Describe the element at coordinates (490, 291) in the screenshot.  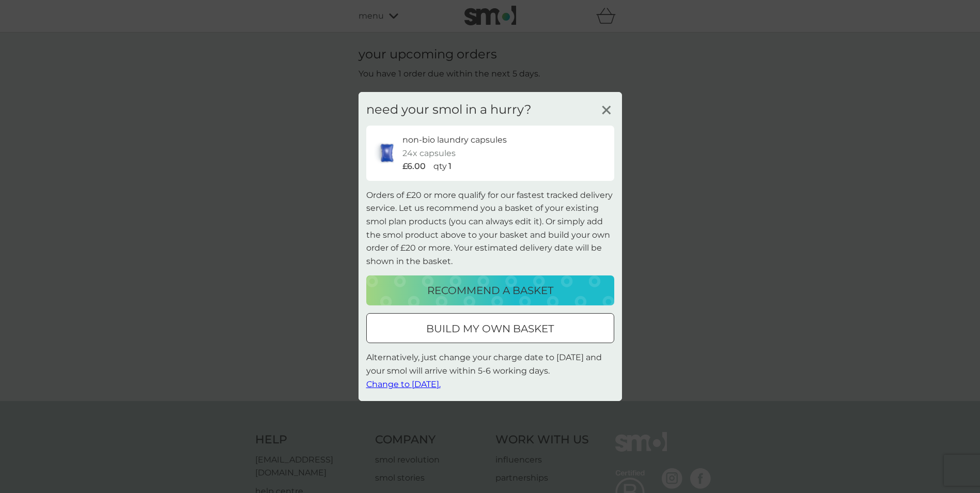
I see `p: recommend a basket` at that location.